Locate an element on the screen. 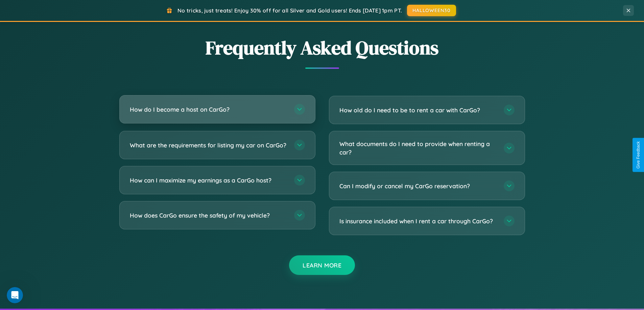 Image resolution: width=644 pixels, height=310 pixels. h3: What are the requirements for listing my car on CarGo? is located at coordinates (209, 145).